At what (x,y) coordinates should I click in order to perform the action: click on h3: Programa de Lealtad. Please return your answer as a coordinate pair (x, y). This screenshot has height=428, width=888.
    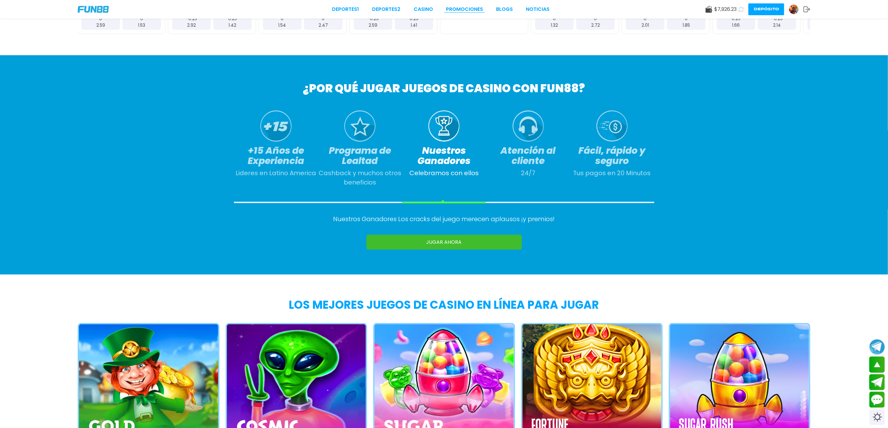
    Looking at the image, I should click on (360, 156).